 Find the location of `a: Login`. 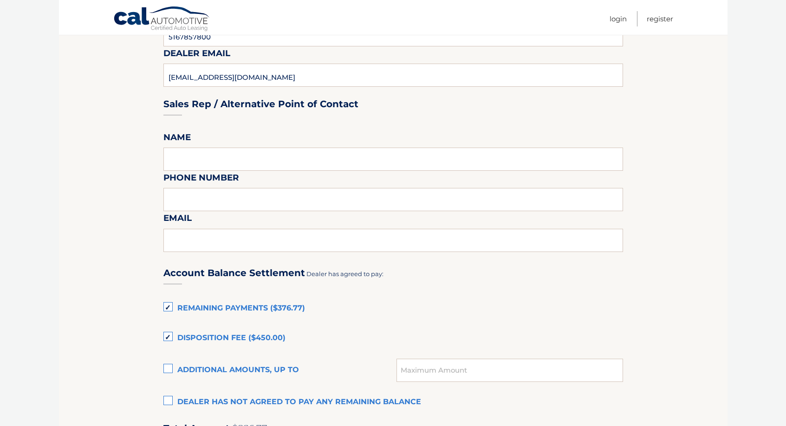

a: Login is located at coordinates (618, 19).